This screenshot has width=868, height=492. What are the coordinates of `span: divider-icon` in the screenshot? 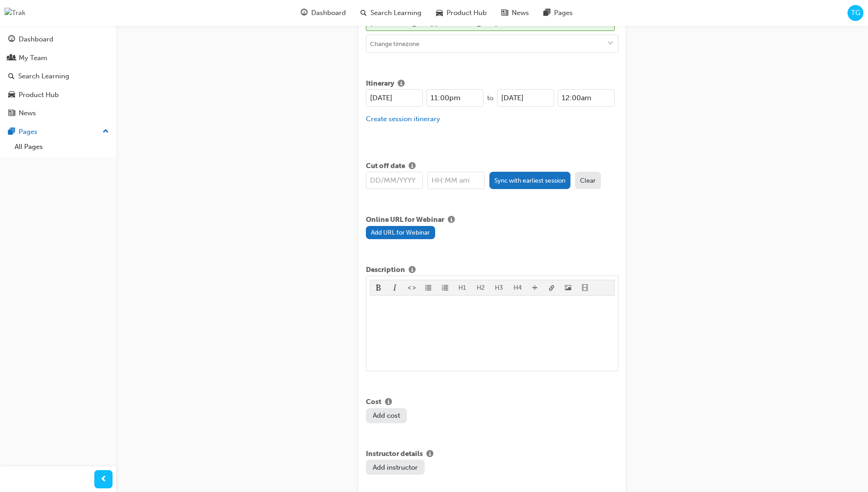 It's located at (535, 288).